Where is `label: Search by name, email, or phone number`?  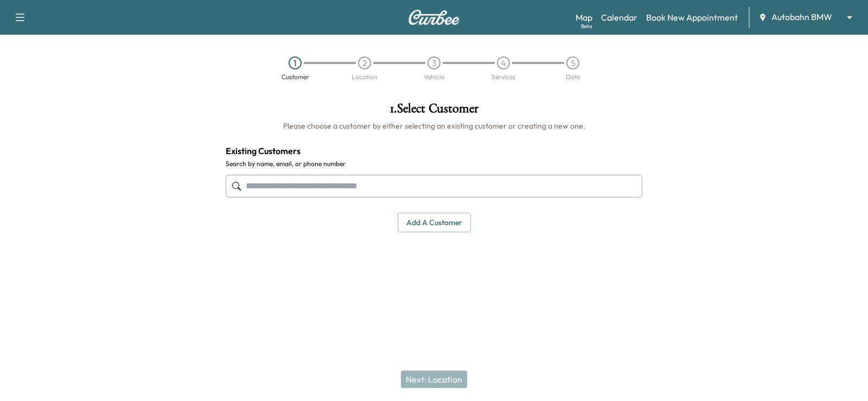 label: Search by name, email, or phone number is located at coordinates (434, 164).